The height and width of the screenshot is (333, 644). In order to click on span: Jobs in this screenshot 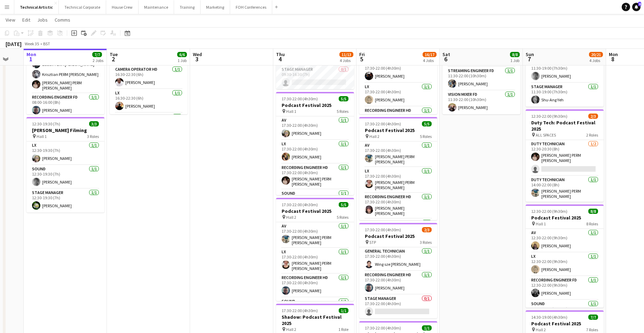, I will do `click(43, 20)`.